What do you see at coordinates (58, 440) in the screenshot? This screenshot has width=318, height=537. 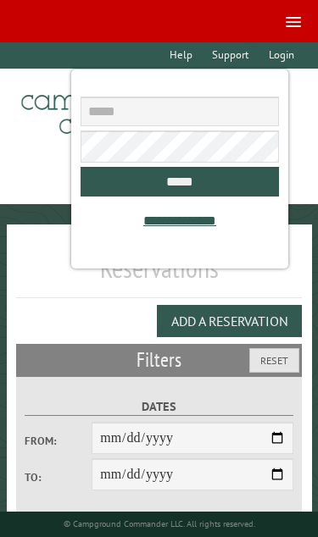 I see `label: From:` at bounding box center [58, 440].